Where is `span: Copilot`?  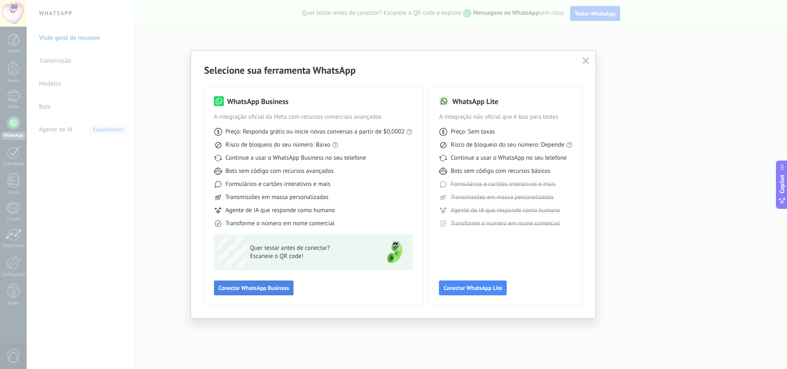
span: Copilot is located at coordinates (782, 184).